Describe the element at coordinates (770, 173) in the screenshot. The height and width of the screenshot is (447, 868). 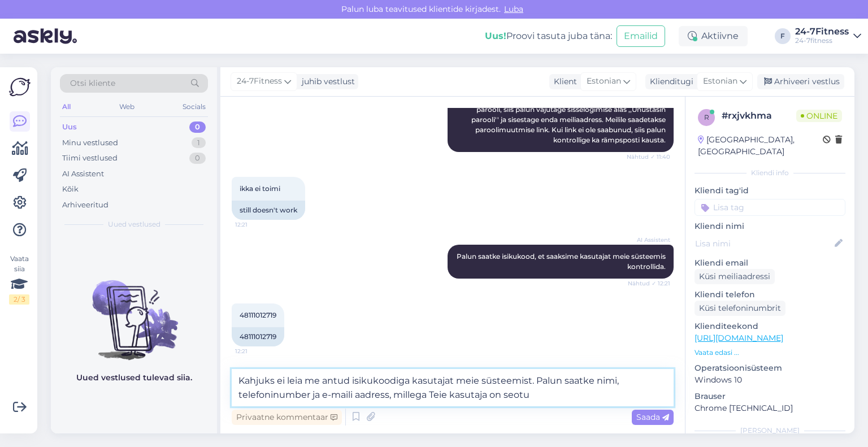
I see `div: Kliendi info` at that location.